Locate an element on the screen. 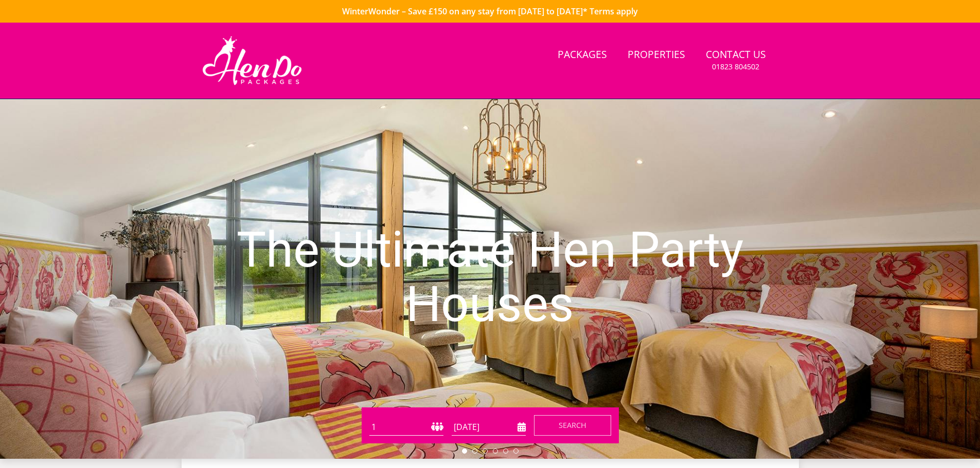  button: Search is located at coordinates (572, 425).